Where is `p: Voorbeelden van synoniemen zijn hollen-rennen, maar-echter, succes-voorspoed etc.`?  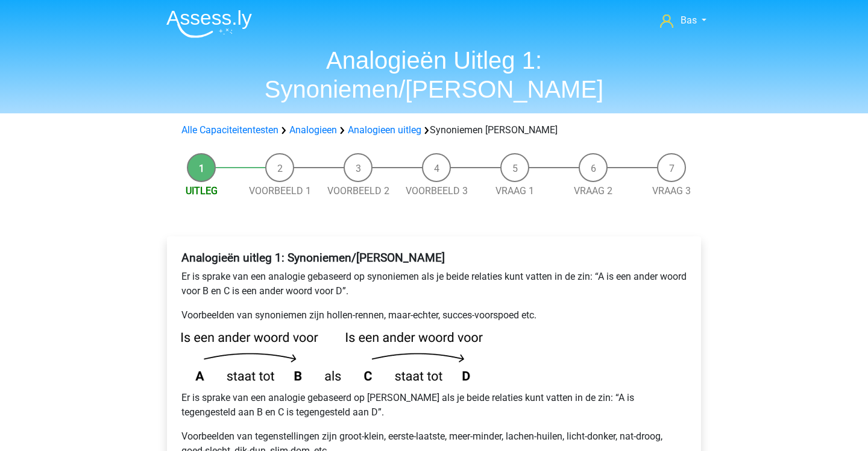 p: Voorbeelden van synoniemen zijn hollen-rennen, maar-echter, succes-voorspoed etc. is located at coordinates (434, 315).